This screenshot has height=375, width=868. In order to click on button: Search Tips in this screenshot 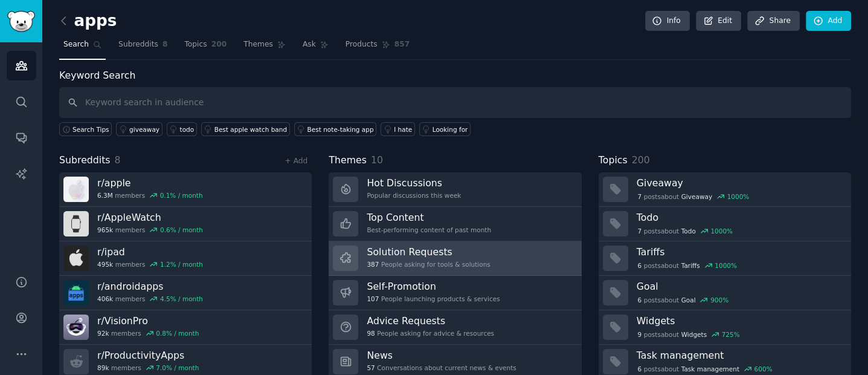, I will do `click(85, 129)`.